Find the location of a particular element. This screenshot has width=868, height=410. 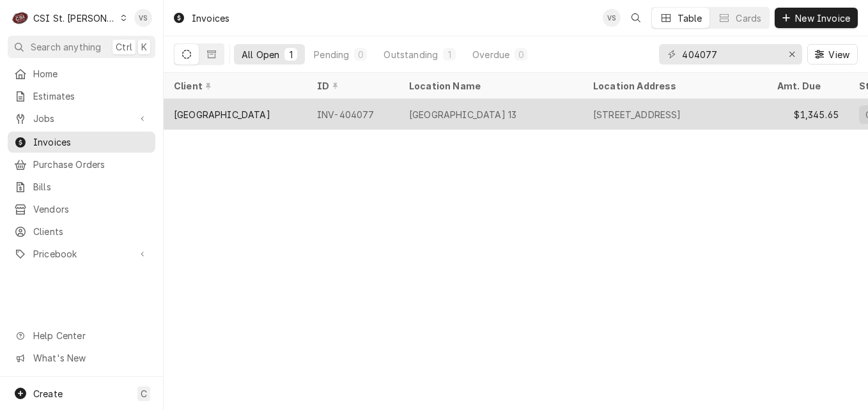

span: Home is located at coordinates (91, 74).